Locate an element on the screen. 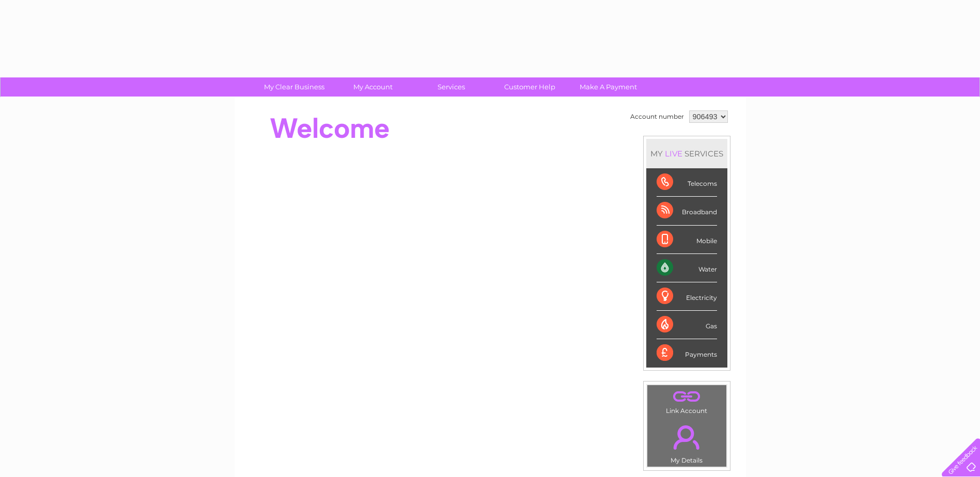 The image size is (980, 477). div: Payments is located at coordinates (687, 353).